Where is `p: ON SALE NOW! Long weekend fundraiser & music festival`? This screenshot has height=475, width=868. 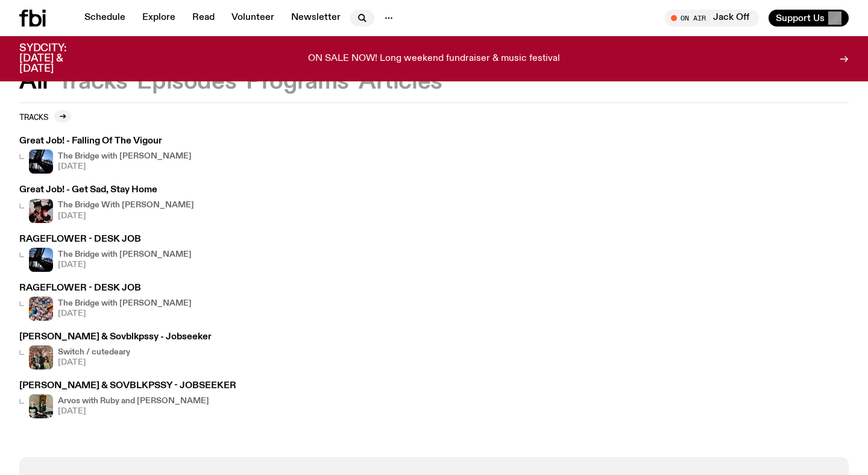
p: ON SALE NOW! Long weekend fundraiser & music festival is located at coordinates (434, 59).